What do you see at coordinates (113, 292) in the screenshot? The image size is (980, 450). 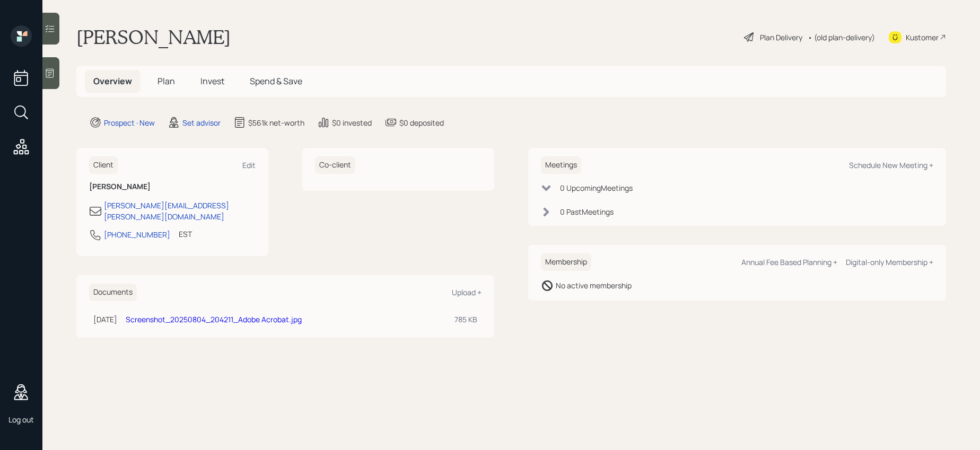 I see `h6: Documents` at bounding box center [113, 292].